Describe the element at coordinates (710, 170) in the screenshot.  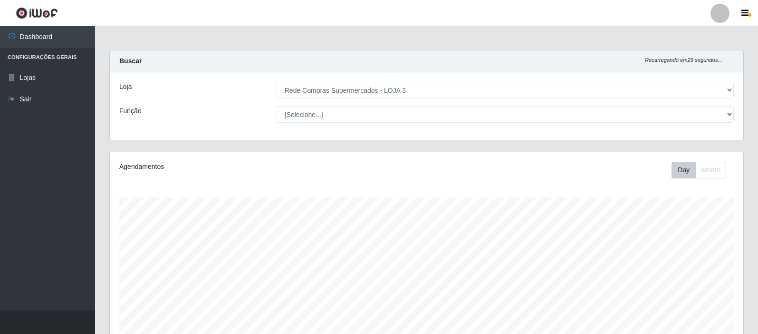
I see `button: Month` at that location.